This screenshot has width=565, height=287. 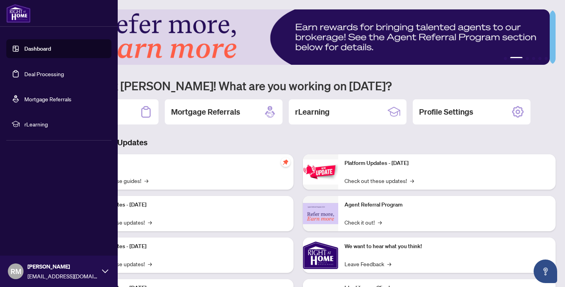 What do you see at coordinates (206, 112) in the screenshot?
I see `h2: Mortgage Referrals` at bounding box center [206, 112].